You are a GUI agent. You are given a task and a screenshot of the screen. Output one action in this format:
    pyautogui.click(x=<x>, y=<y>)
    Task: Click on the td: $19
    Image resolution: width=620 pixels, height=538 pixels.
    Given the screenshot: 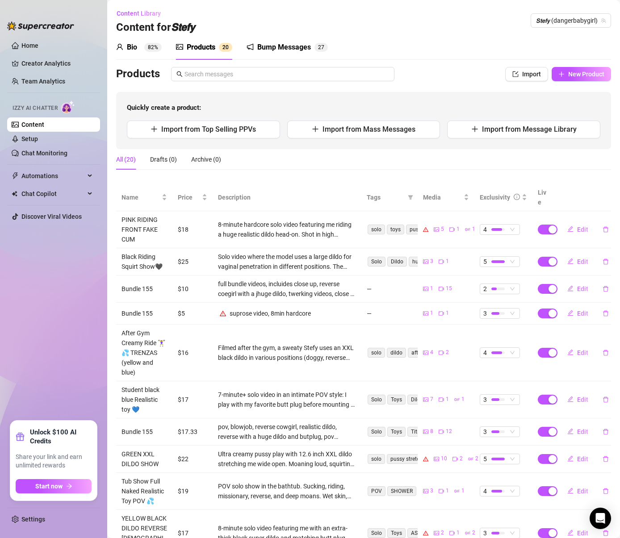 What is the action you would take?
    pyautogui.click(x=193, y=491)
    